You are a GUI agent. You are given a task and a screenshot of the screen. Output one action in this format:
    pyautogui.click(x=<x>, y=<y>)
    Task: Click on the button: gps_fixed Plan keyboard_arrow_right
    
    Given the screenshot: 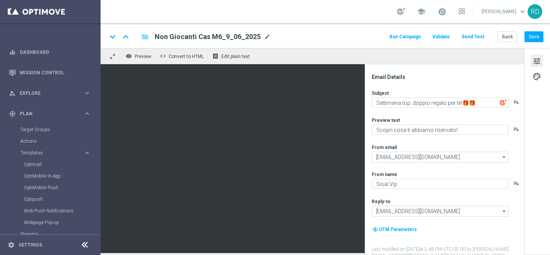 What is the action you would take?
    pyautogui.click(x=50, y=114)
    